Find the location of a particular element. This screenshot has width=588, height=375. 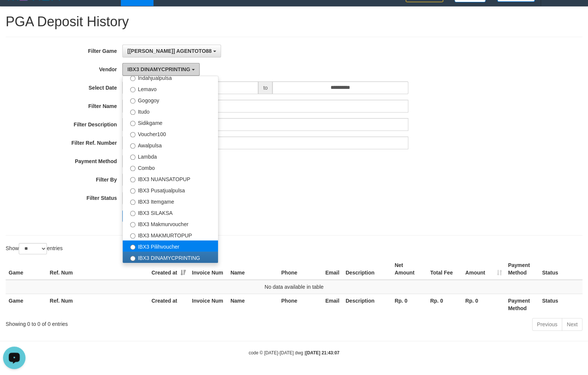

label: Show entries is located at coordinates (34, 249).